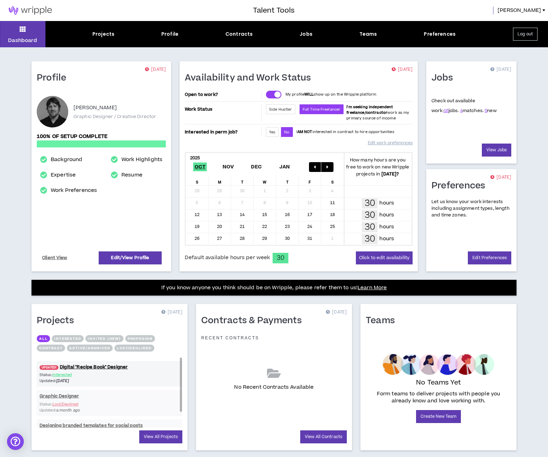 This screenshot has height=457, width=548. What do you see at coordinates (140, 338) in the screenshot?
I see `button: Proposing` at bounding box center [140, 338].